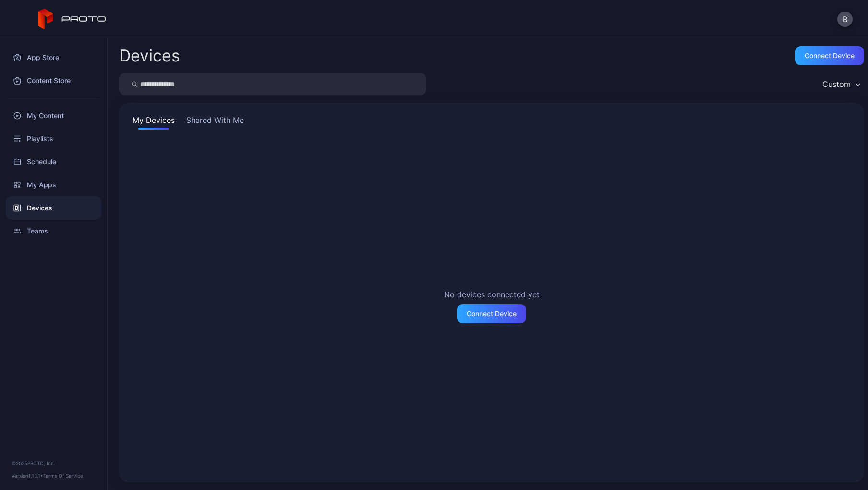 Image resolution: width=868 pixels, height=490 pixels. What do you see at coordinates (53, 116) in the screenshot?
I see `div: My Content` at bounding box center [53, 116].